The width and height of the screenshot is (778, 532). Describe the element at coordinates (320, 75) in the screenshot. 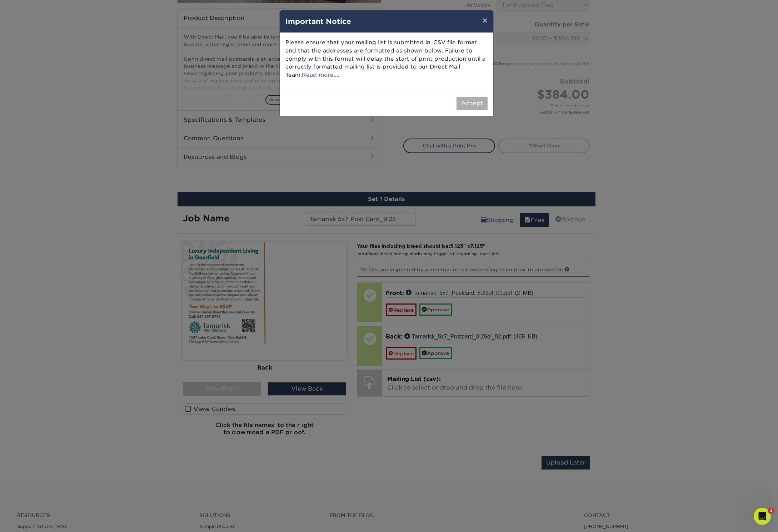

I see `a: Read more...` at that location.